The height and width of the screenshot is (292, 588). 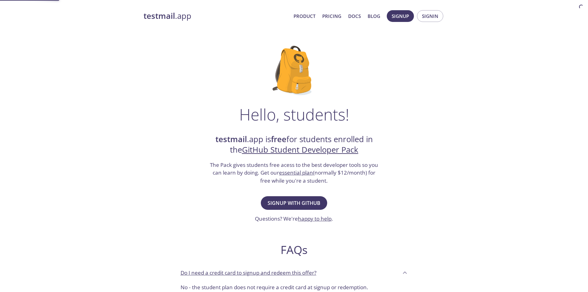 What do you see at coordinates (294, 203) in the screenshot?
I see `button: Signup with GitHub` at bounding box center [294, 203].